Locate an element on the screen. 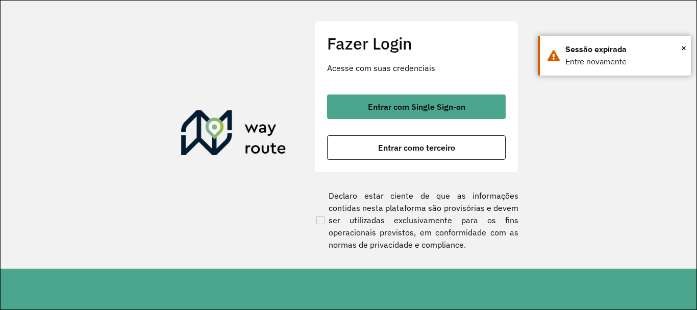  div: Sessão expirada is located at coordinates (624, 50).